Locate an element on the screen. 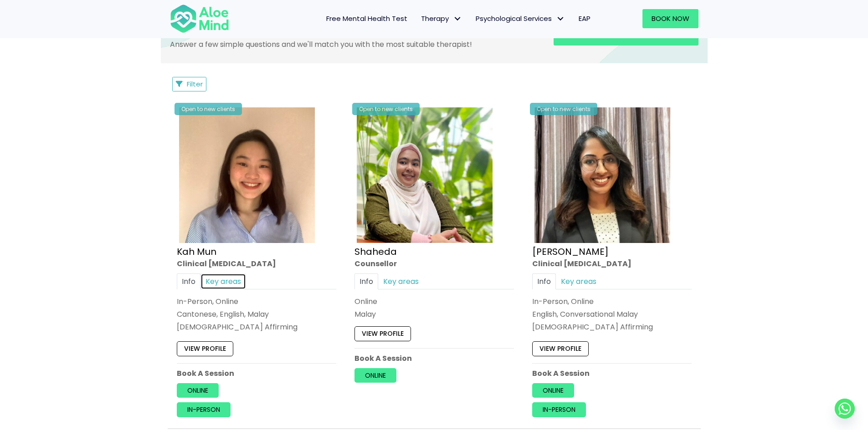 The width and height of the screenshot is (868, 430). span: Book Now is located at coordinates (670, 18).